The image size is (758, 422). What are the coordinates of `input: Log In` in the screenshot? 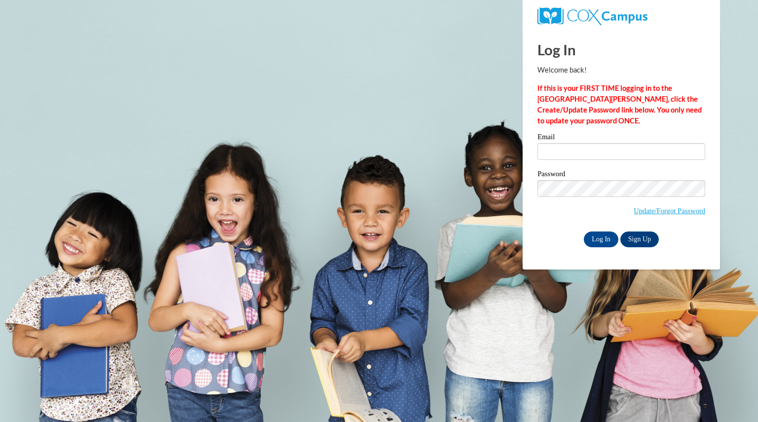 It's located at (601, 239).